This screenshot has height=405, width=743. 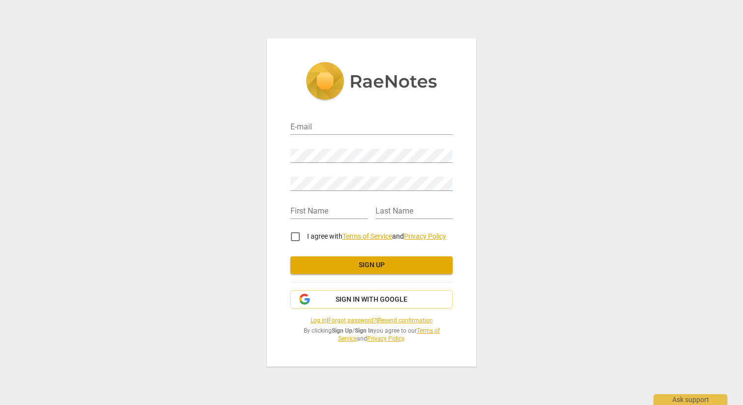 I want to click on a: Log in, so click(x=319, y=320).